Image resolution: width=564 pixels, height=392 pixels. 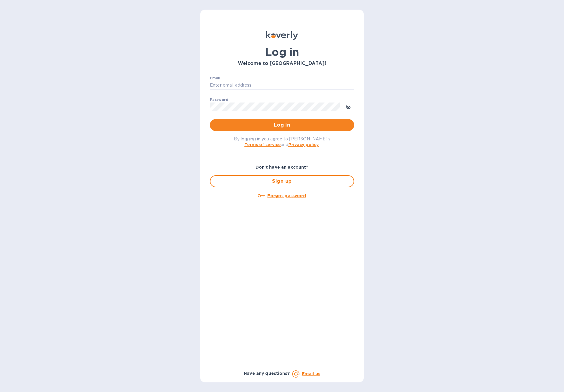 I want to click on input: Enter email address, so click(x=282, y=86).